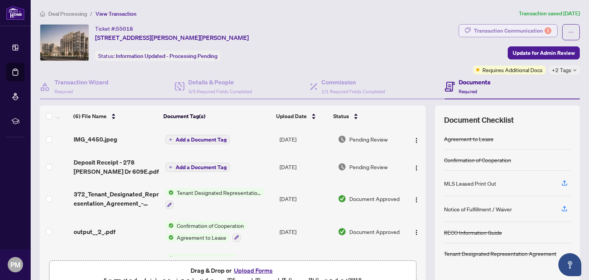 The height and width of the screenshot is (280, 589). Describe the element at coordinates (220, 91) in the screenshot. I see `span: 3/3 Required Fields Completed` at that location.